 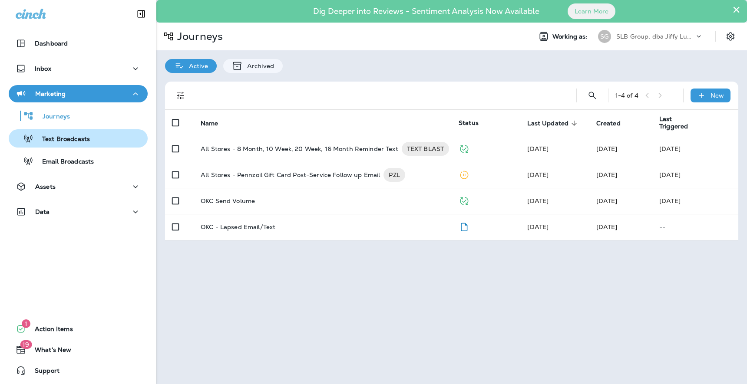 I want to click on p: Assets, so click(x=45, y=187).